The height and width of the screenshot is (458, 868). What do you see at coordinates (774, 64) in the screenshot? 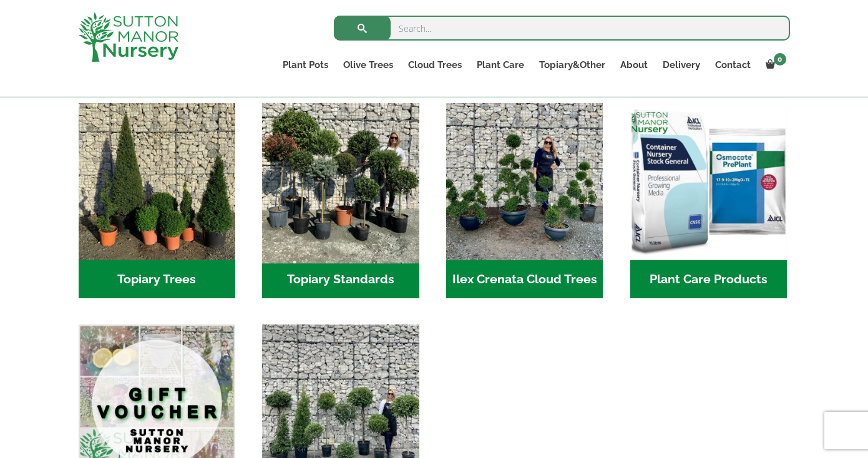
I see `a: 0` at bounding box center [774, 64].